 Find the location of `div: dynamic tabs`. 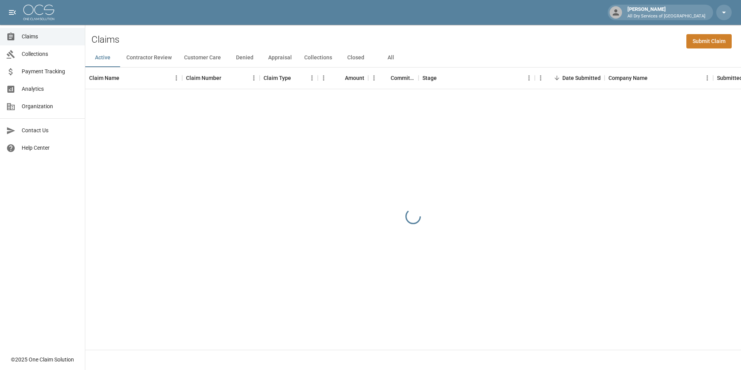

div: dynamic tabs is located at coordinates (413, 58).